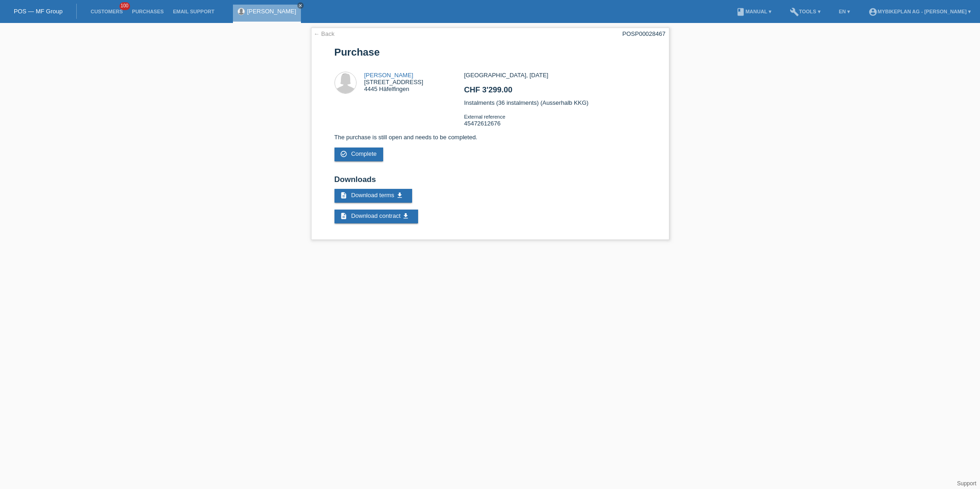  What do you see at coordinates (373, 195) in the screenshot?
I see `span: Download terms` at bounding box center [373, 195].